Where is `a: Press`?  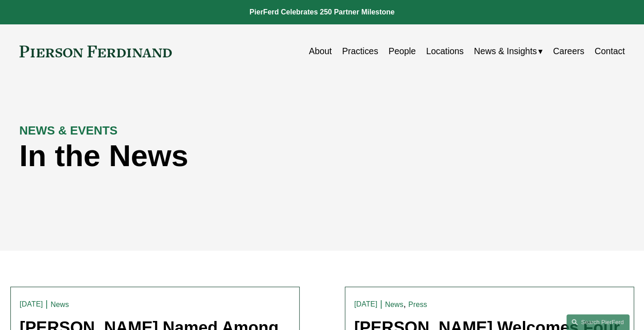 a: Press is located at coordinates (418, 304).